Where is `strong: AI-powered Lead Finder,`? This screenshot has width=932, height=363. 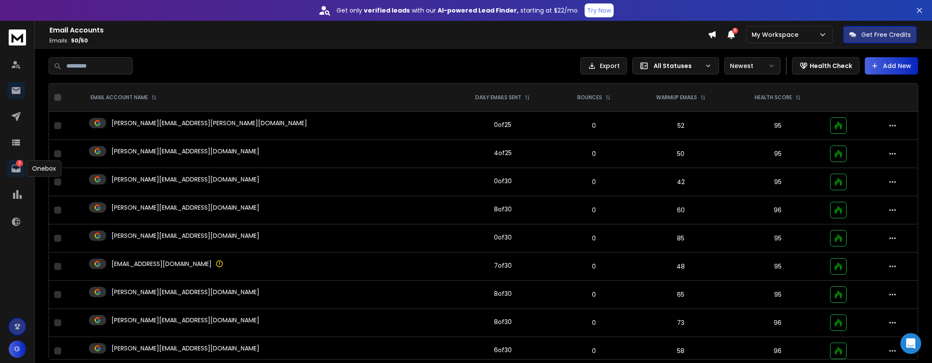
strong: AI-powered Lead Finder, is located at coordinates (478, 10).